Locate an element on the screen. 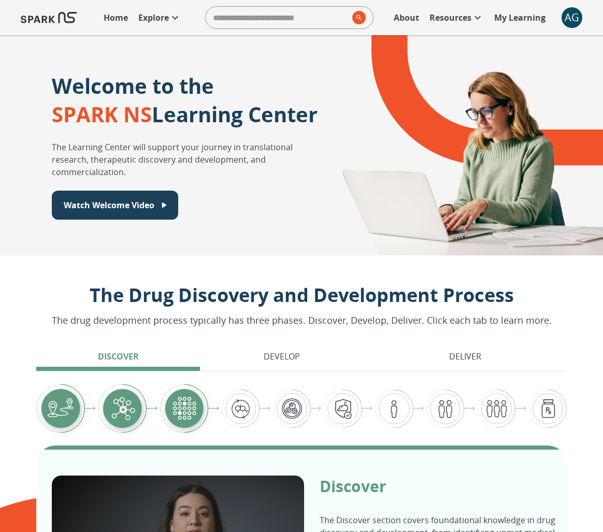  p: Home is located at coordinates (116, 18).